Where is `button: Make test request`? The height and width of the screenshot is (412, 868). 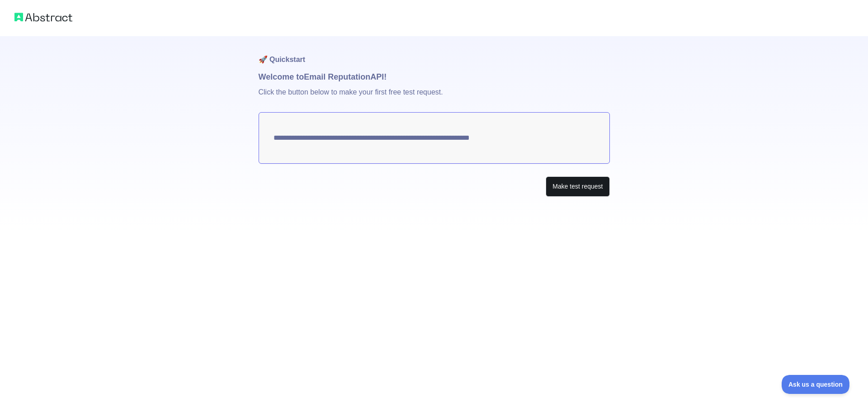 button: Make test request is located at coordinates (577, 186).